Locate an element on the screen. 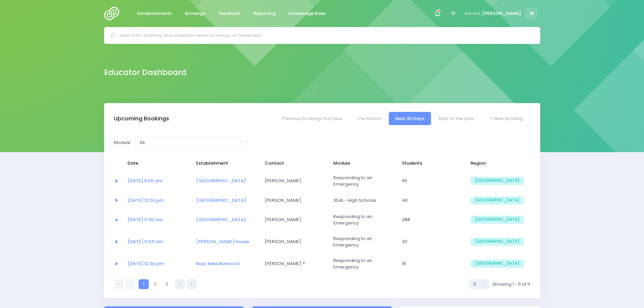 The image size is (644, 308). span: 288 is located at coordinates (429, 219).